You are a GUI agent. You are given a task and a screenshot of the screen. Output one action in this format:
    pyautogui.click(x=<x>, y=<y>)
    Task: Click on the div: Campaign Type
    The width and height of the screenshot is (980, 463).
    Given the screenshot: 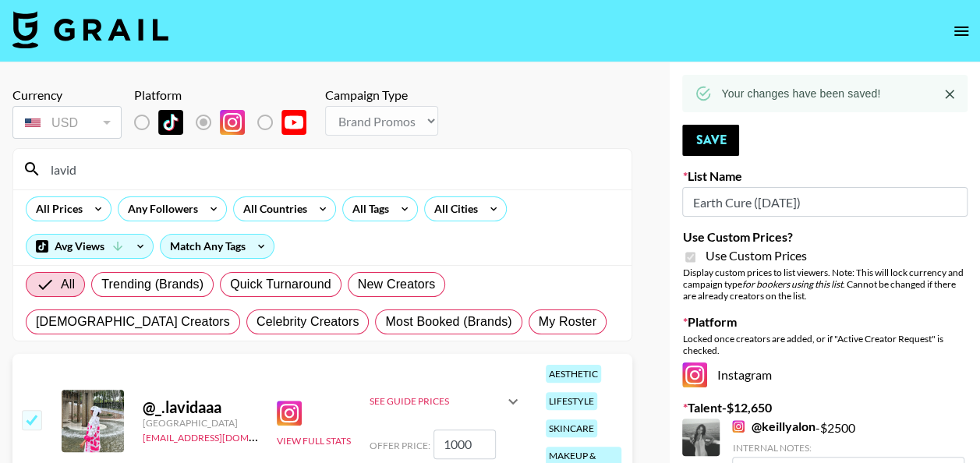 What is the action you would take?
    pyautogui.click(x=381, y=95)
    